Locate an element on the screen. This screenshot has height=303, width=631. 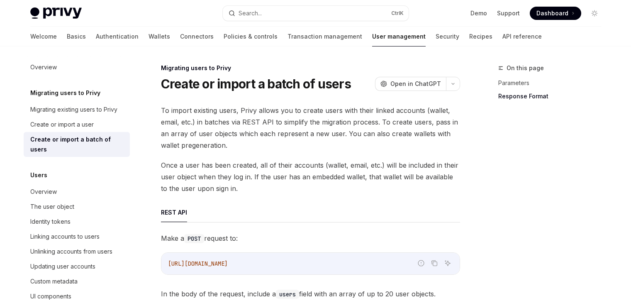
div: Custom metadata is located at coordinates (54, 281).